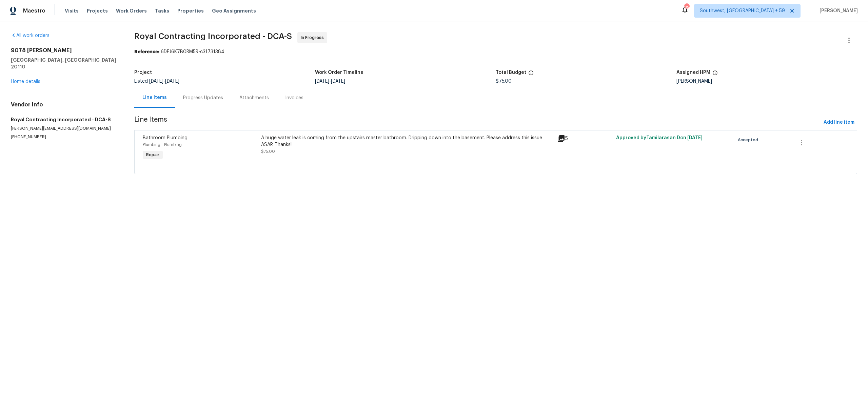  What do you see at coordinates (191, 11) in the screenshot?
I see `span: Properties` at bounding box center [191, 11].